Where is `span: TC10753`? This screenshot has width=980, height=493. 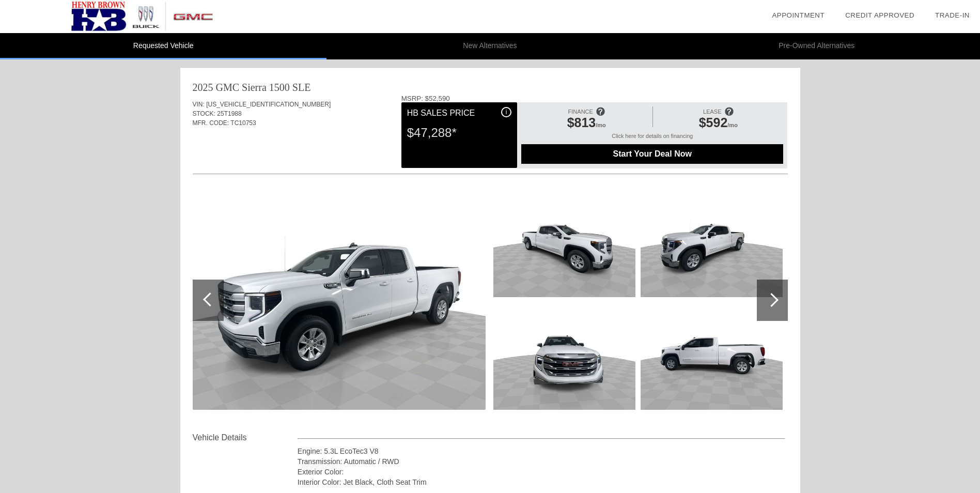
span: TC10753 is located at coordinates (243, 123).